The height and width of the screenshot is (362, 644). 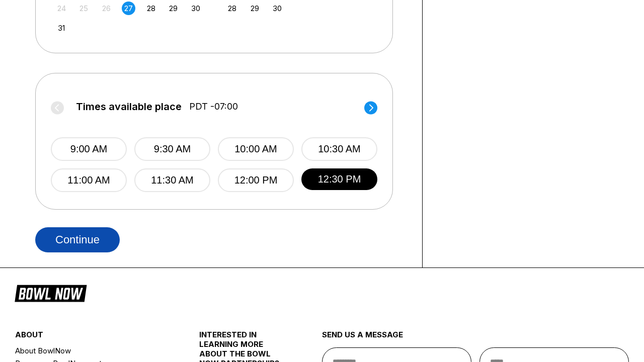 What do you see at coordinates (92, 350) in the screenshot?
I see `a: About BowlNow` at bounding box center [92, 350].